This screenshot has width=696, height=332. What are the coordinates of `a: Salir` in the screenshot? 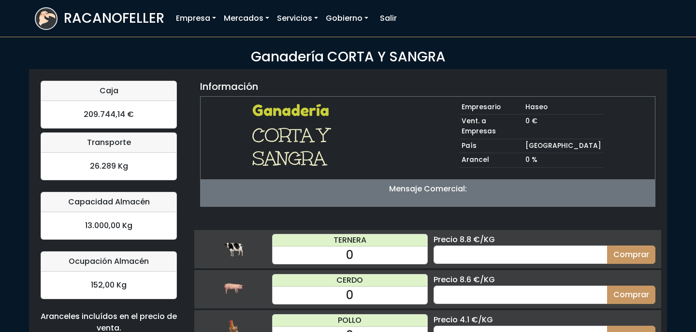 It's located at (388, 18).